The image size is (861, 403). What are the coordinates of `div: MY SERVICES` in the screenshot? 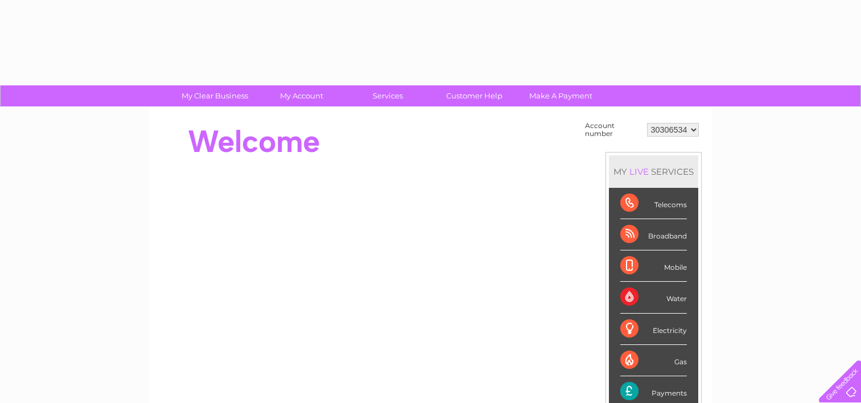 It's located at (653, 171).